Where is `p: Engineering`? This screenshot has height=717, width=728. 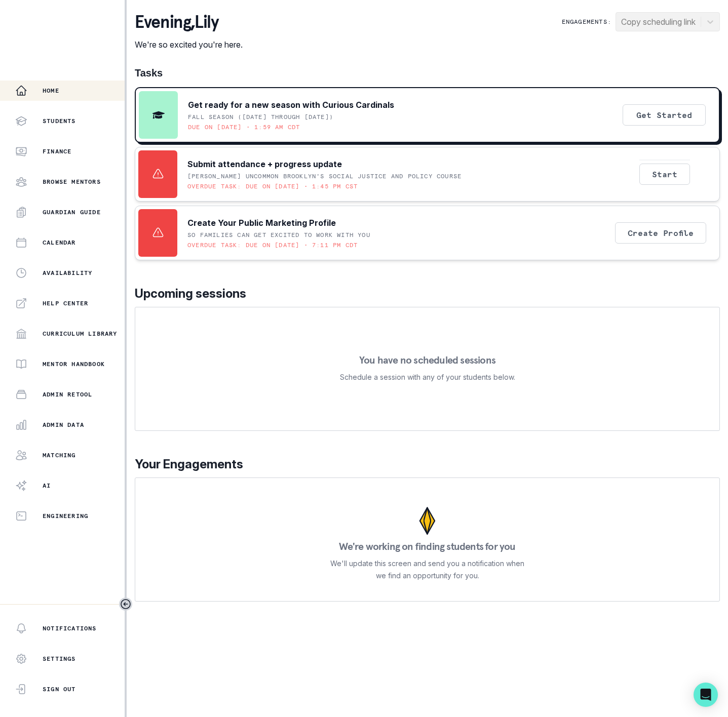
p: Engineering is located at coordinates (65, 516).